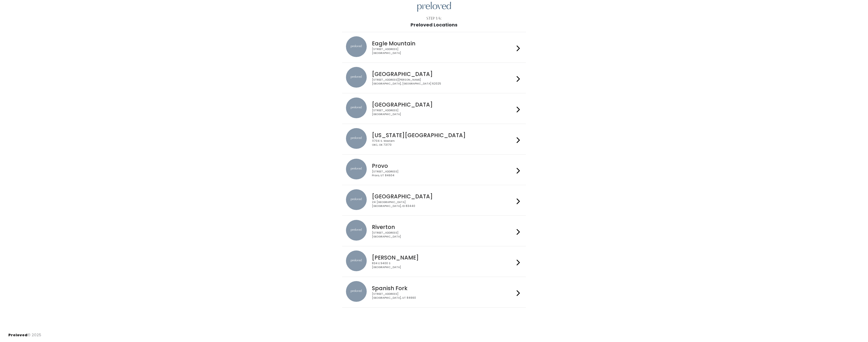  I want to click on img: preloved logo, so click(434, 7).